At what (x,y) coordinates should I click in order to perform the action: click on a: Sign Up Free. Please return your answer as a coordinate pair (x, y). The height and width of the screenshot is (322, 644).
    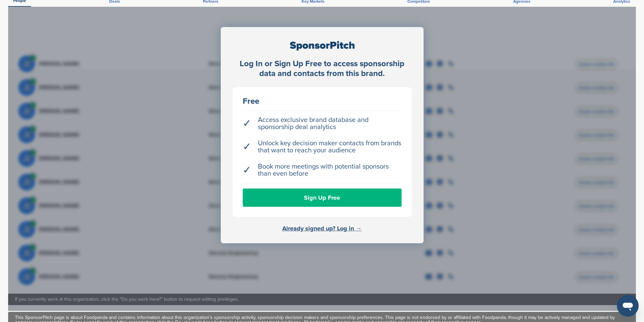
    Looking at the image, I should click on (322, 197).